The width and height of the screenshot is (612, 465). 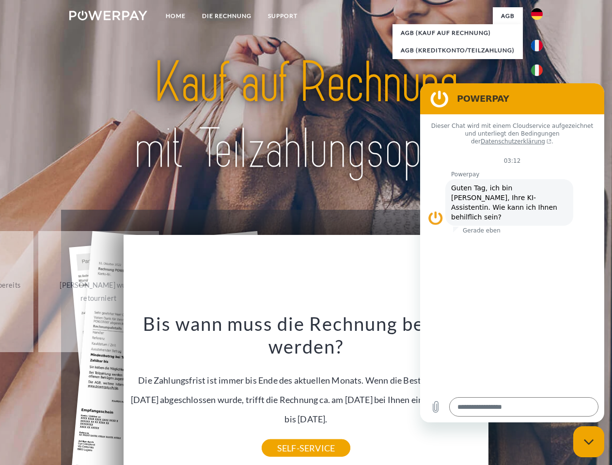 I want to click on img: de, so click(x=536, y=14).